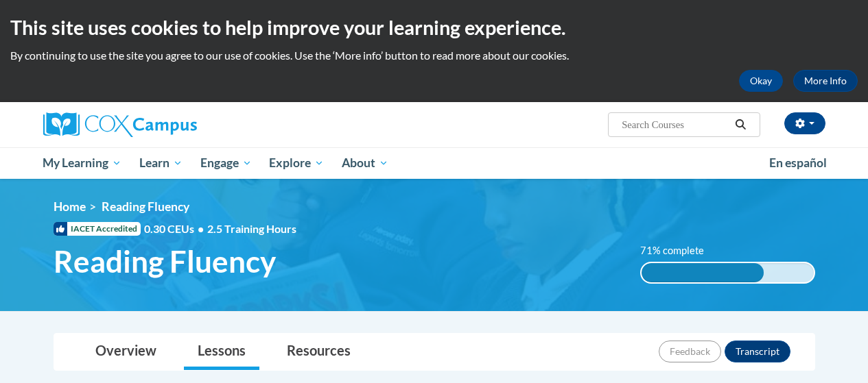 This screenshot has height=383, width=868. Describe the element at coordinates (160, 163) in the screenshot. I see `a: Learn` at that location.